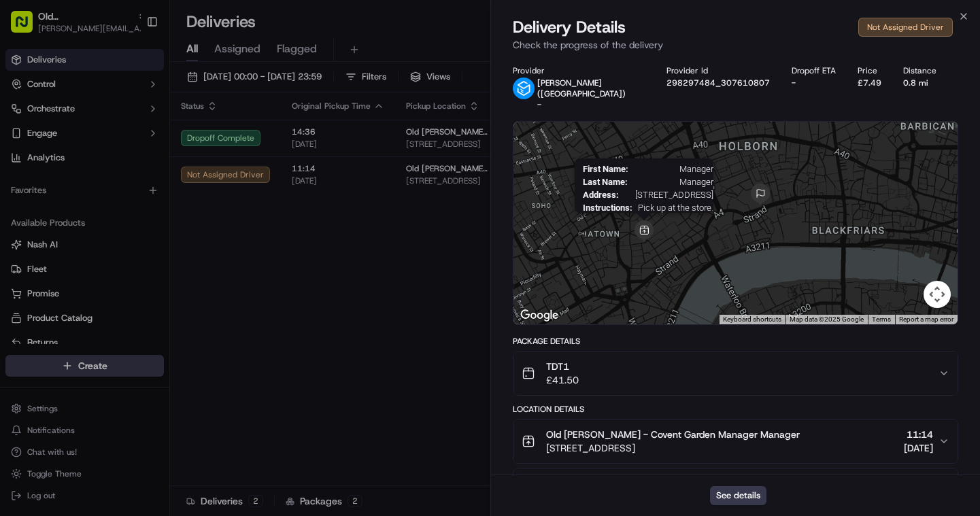 The height and width of the screenshot is (516, 980). Describe the element at coordinates (719, 71) in the screenshot. I see `div: Provider Id` at that location.